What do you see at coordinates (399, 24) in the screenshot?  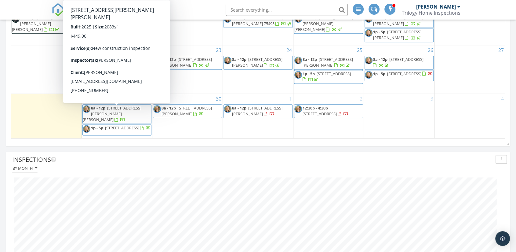 I see `td: Go to September 19, 2025` at bounding box center [399, 24].